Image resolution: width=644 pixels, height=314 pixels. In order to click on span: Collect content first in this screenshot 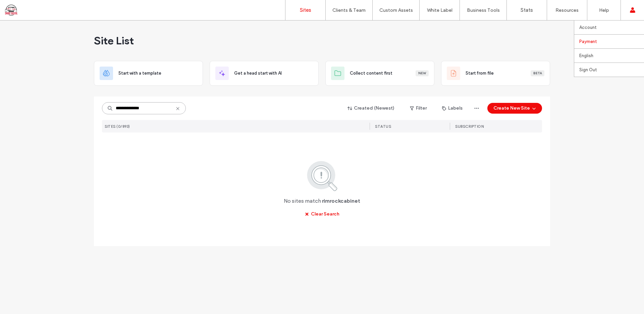, I will do `click(371, 73)`.